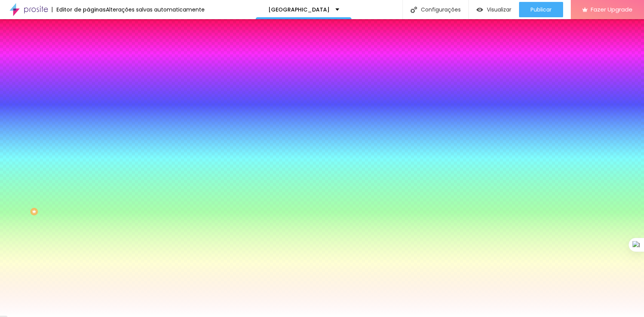 Image resolution: width=644 pixels, height=317 pixels. I want to click on div: Editor de páginas, so click(79, 10).